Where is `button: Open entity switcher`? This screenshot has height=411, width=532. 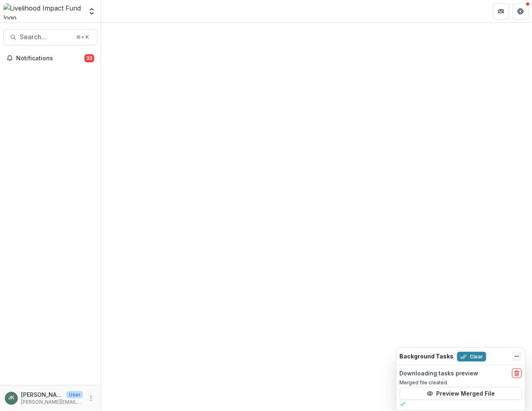 button: Open entity switcher is located at coordinates (92, 11).